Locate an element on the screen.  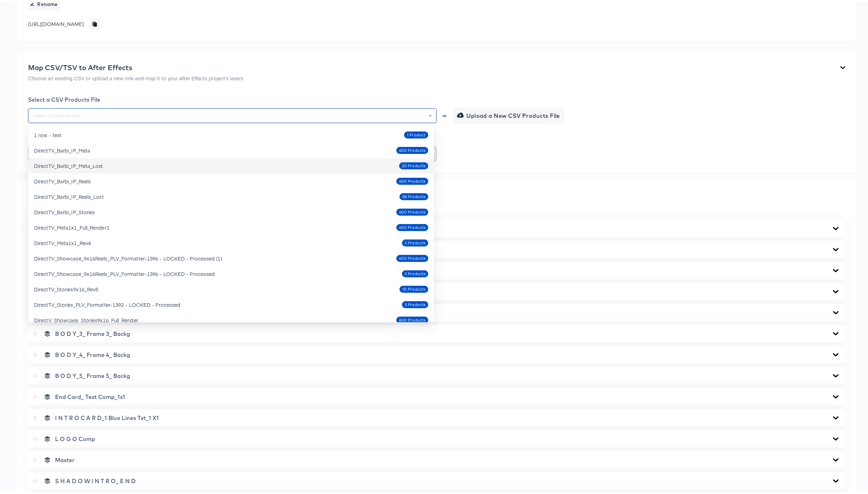
div: Choose a Mapping Template (Optional) is located at coordinates (437, 137).